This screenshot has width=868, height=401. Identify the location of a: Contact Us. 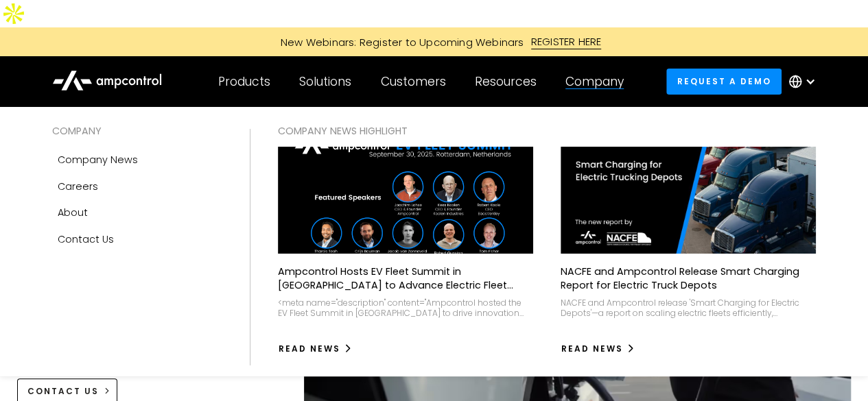
(138, 239).